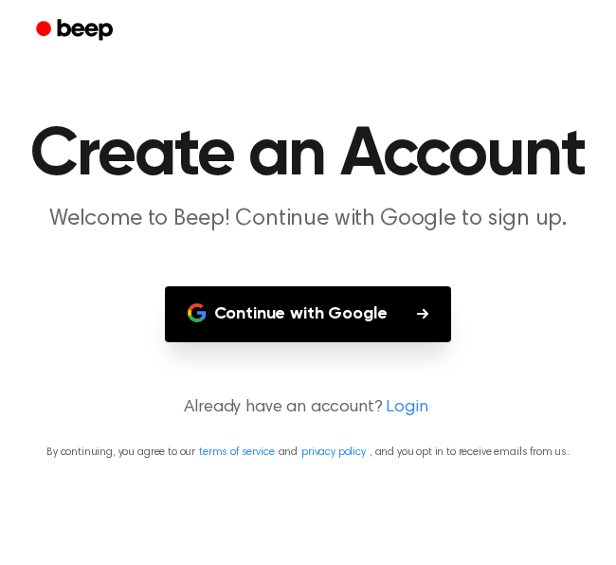 This screenshot has height=565, width=616. Describe the element at coordinates (308, 407) in the screenshot. I see `p: Already have an account?` at that location.